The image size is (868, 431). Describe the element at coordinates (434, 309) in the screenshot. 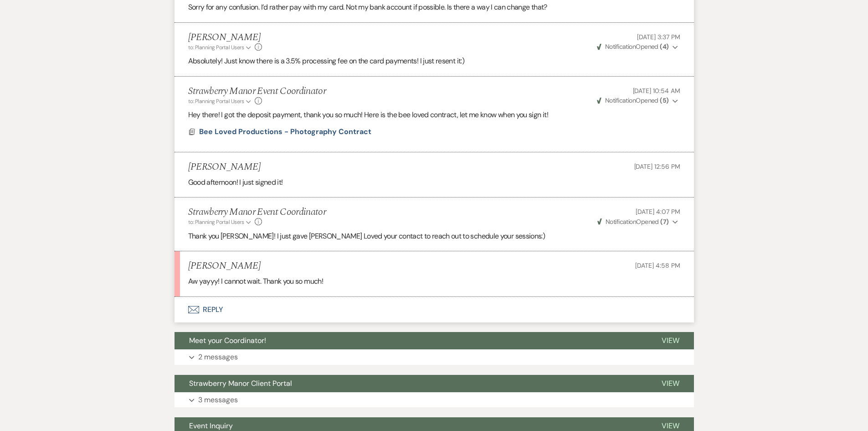

I see `button: Reply` at that location.